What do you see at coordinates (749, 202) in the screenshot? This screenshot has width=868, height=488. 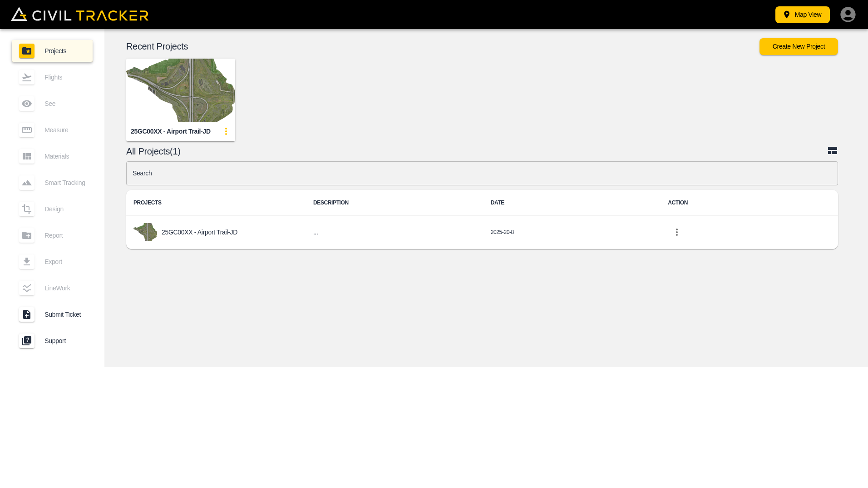 I see `th: ACTION` at bounding box center [749, 202].